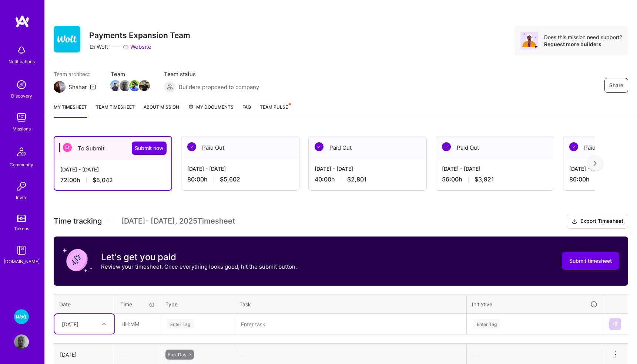 Image resolution: width=637 pixels, height=364 pixels. I want to click on img: Company Logo, so click(67, 39).